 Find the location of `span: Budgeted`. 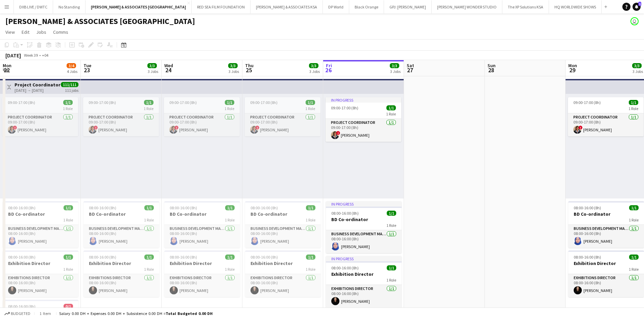

span: Budgeted is located at coordinates (20, 314).